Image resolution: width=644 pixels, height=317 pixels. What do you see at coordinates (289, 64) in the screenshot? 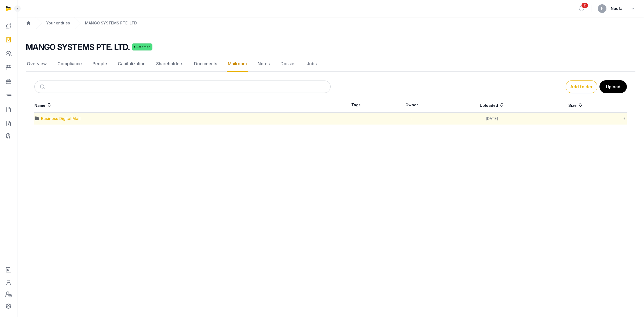
I see `a: Dossier` at bounding box center [289, 64].